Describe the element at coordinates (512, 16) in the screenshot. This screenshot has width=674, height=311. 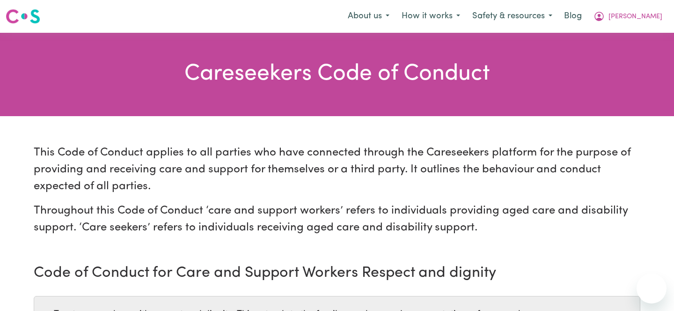
I see `button: Safety & resources` at that location.